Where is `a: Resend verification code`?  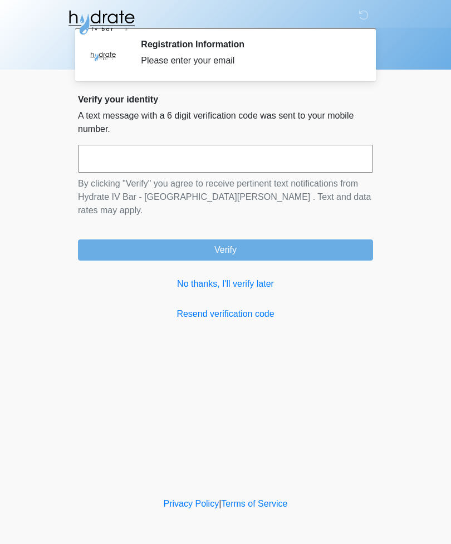 a: Resend verification code is located at coordinates (225, 314).